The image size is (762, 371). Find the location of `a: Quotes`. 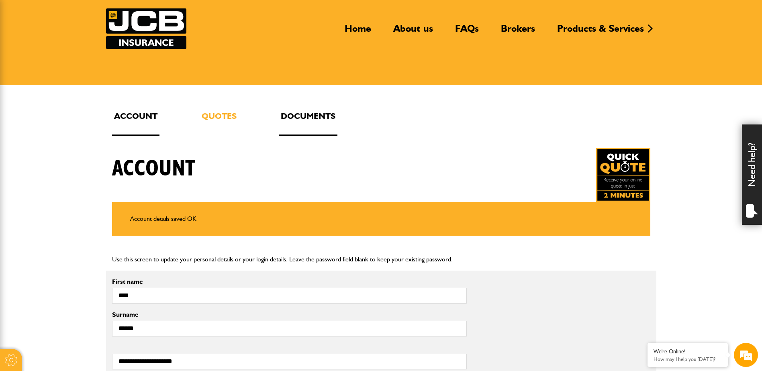

a: Quotes is located at coordinates (219, 122).